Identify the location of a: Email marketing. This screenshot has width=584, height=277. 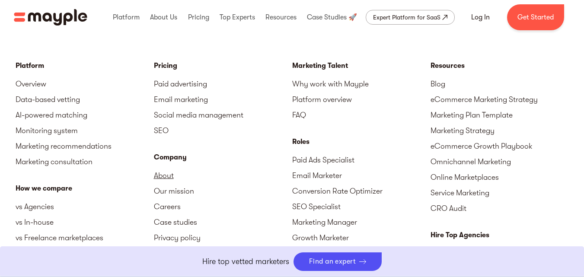
(223, 99).